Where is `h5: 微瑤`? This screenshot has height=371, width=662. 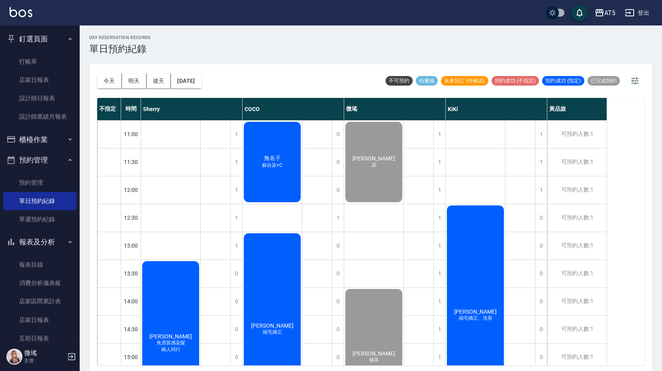
h5: 微瑤 is located at coordinates (45, 353).